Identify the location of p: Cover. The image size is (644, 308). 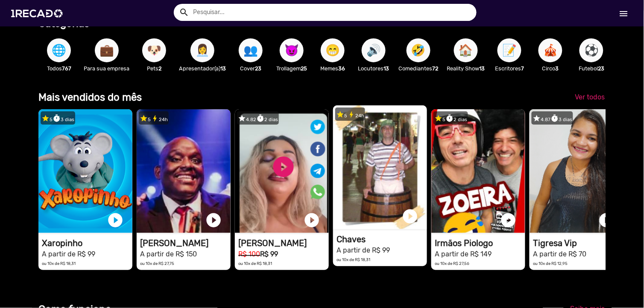
(250, 68).